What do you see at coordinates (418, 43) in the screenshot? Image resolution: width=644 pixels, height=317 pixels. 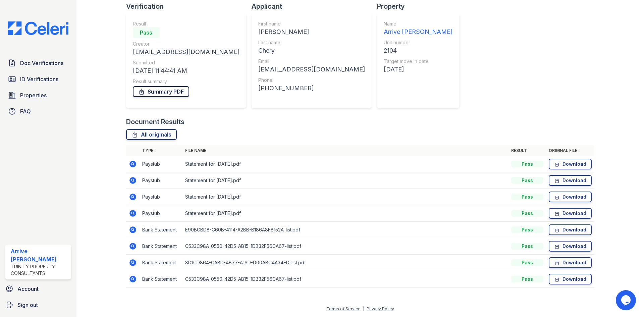 I see `div: Unit number` at bounding box center [418, 43].